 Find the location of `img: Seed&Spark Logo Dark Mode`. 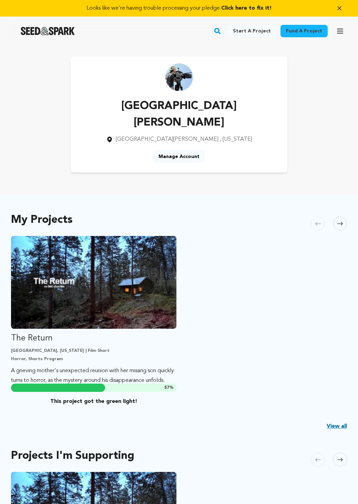

img: Seed&Spark Logo Dark Mode is located at coordinates (48, 31).